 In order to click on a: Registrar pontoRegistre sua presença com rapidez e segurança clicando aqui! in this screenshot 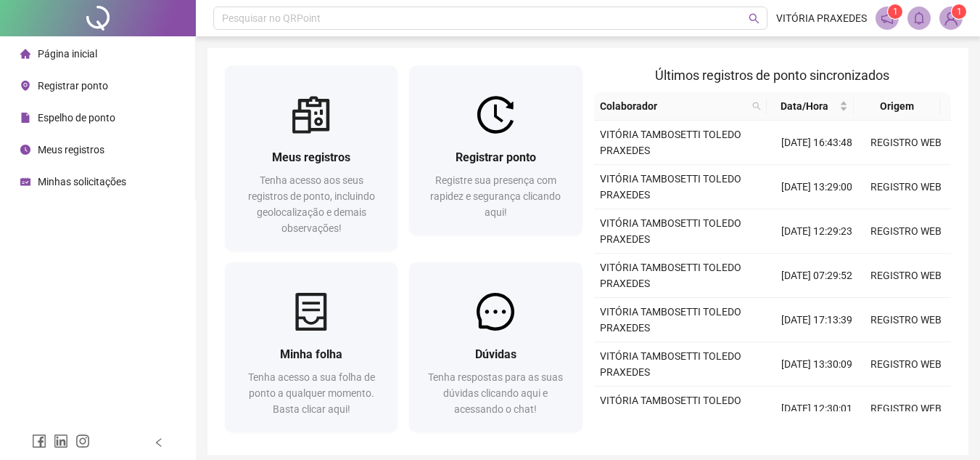, I will do `click(495, 150)`.